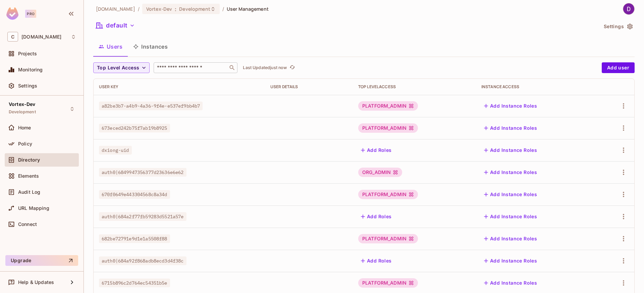 This screenshot has height=293, width=644. I want to click on span: Connect, so click(28, 224).